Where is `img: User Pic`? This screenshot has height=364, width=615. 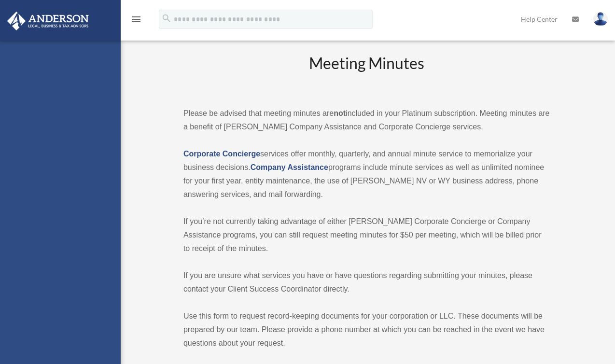 img: User Pic is located at coordinates (600, 19).